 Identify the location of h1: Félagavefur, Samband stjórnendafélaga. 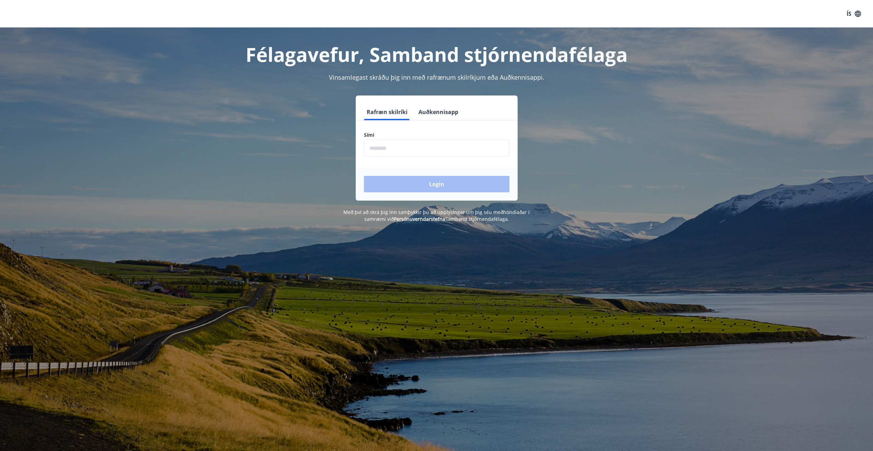
(437, 54).